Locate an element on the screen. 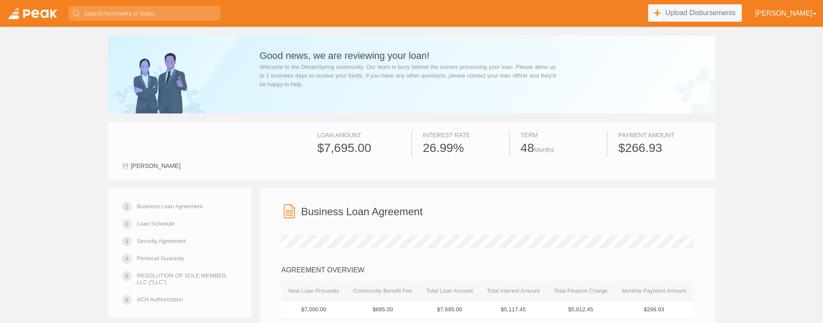 This screenshot has width=823, height=323. td: $5,117.45 is located at coordinates (513, 310).